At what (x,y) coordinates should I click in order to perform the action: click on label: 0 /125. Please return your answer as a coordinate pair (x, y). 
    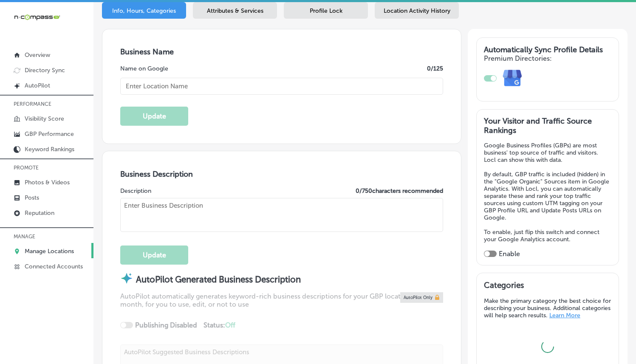
    Looking at the image, I should click on (435, 69).